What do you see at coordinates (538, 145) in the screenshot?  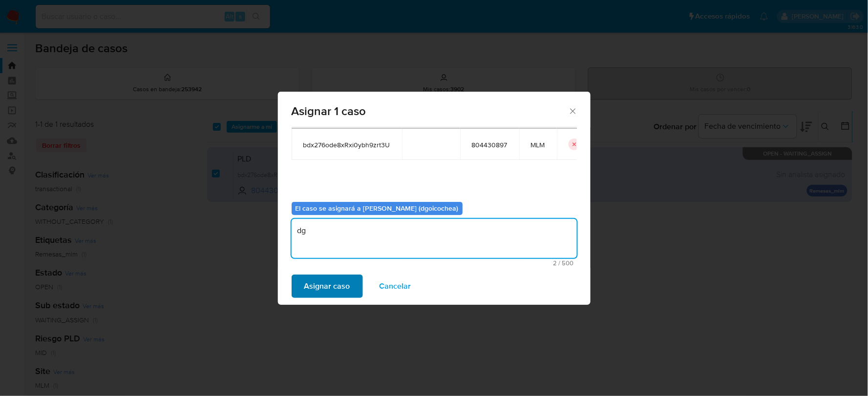 I see `span: MLM` at bounding box center [538, 145].